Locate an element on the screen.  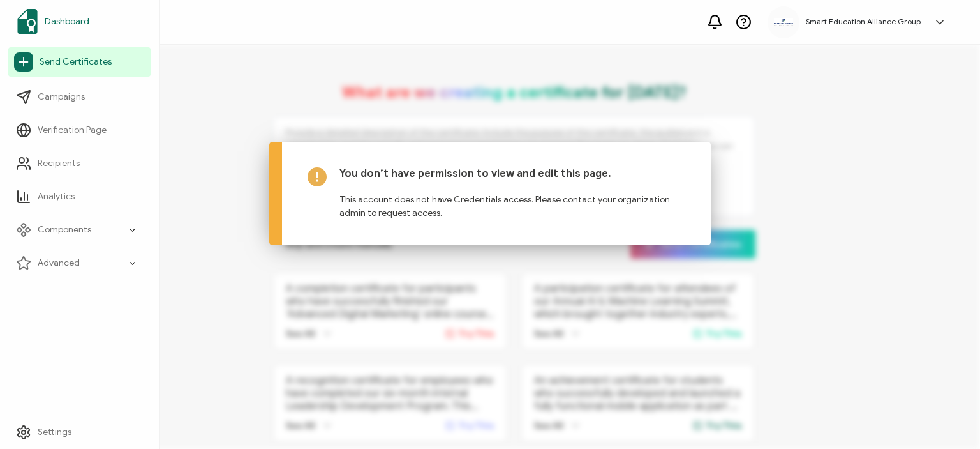
span: Campaigns is located at coordinates (61, 97).